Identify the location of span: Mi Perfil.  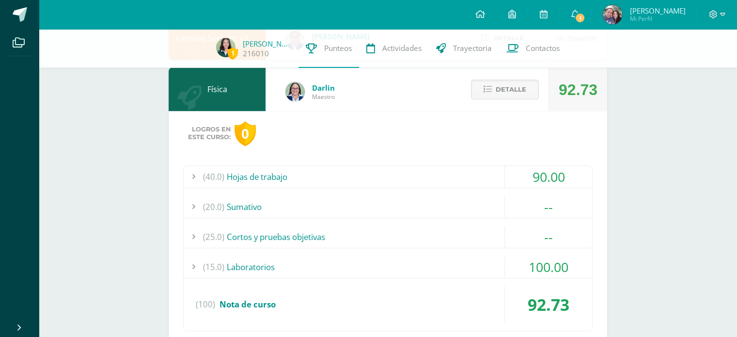
(657, 18).